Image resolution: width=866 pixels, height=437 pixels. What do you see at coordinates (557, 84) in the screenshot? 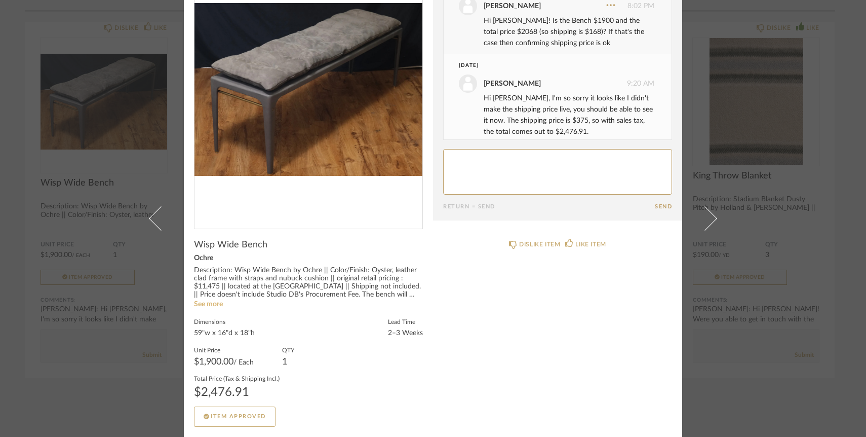
I see `div: 9:20 AM` at bounding box center [557, 84].